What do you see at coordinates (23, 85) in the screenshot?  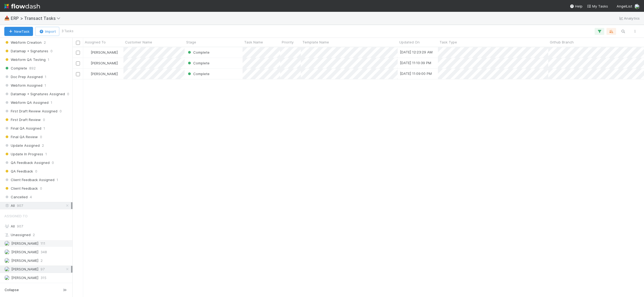 I see `span: Webform Assigned` at bounding box center [23, 85].